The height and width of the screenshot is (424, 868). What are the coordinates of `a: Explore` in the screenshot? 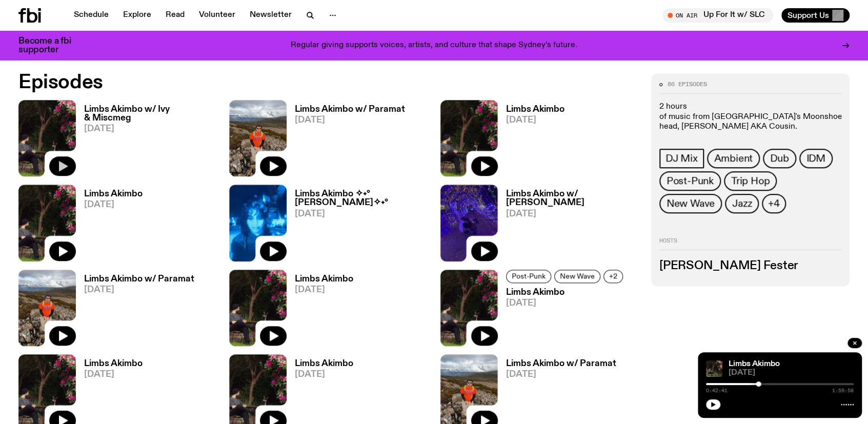 It's located at (137, 15).